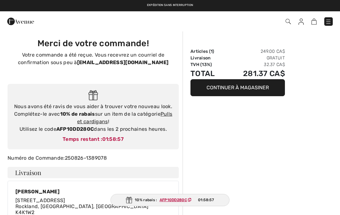  I want to click on a: 250826-1389078, so click(86, 158).